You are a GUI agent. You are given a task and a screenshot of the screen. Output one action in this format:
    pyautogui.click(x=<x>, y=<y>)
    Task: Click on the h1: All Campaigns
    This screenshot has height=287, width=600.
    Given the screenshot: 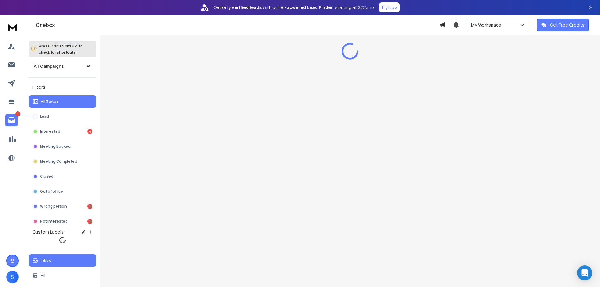 What is the action you would take?
    pyautogui.click(x=49, y=66)
    